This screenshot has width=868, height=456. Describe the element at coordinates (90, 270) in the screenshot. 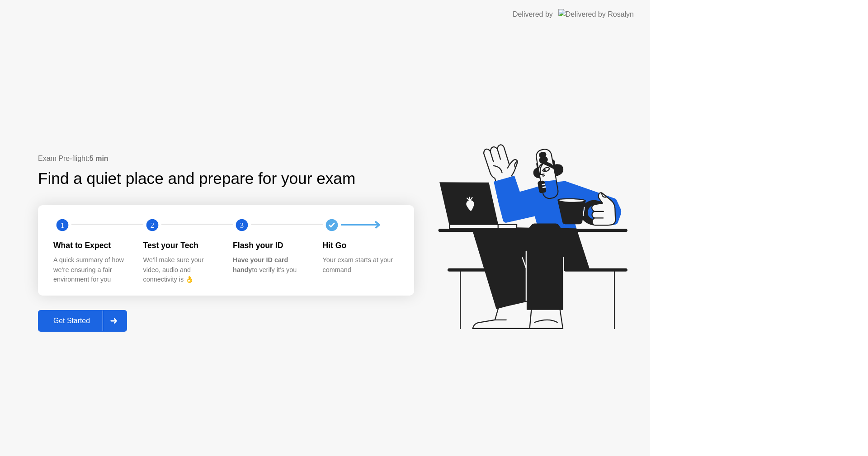

I see `div: A quick summary of how we’re ensuring a fair environment for you` at that location.